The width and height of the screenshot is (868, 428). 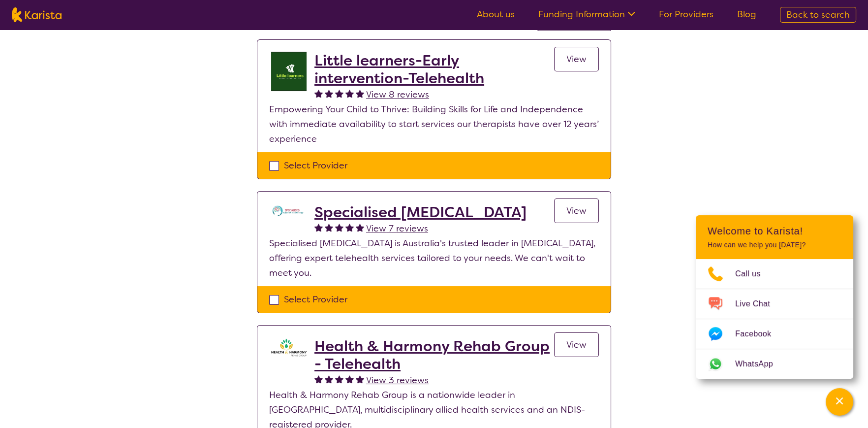 What do you see at coordinates (818, 15) in the screenshot?
I see `span: Back to search` at bounding box center [818, 15].